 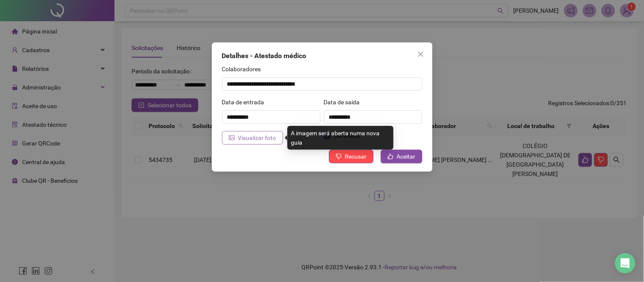 I want to click on div: Open Intercom Messenger, so click(x=625, y=264).